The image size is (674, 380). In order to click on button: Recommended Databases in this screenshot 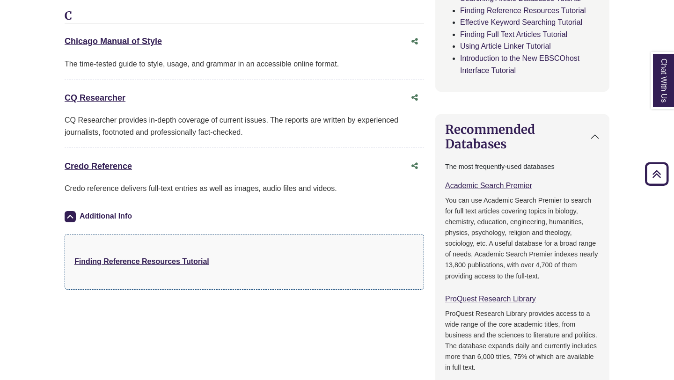, I will do `click(522, 137)`.